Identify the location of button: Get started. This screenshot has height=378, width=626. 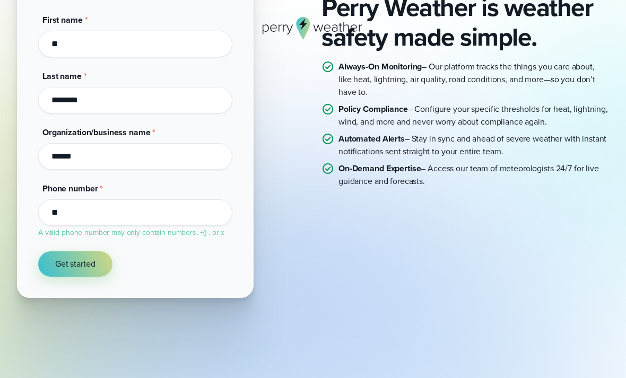
(75, 264).